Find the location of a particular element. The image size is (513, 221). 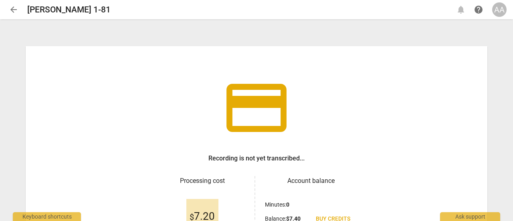

span: credit_card is located at coordinates (256, 108).